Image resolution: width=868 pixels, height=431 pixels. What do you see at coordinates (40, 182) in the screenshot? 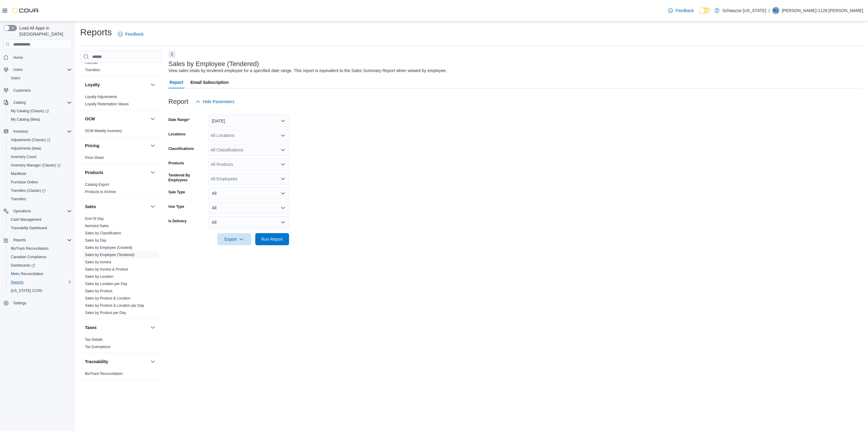
I see `span: Purchase Orders` at bounding box center [40, 182].